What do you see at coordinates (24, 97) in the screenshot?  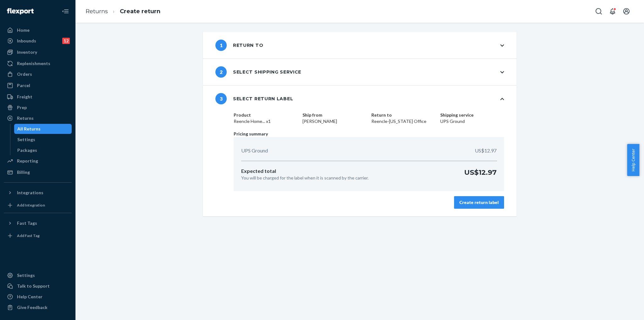 I see `div: Freight` at bounding box center [24, 97].